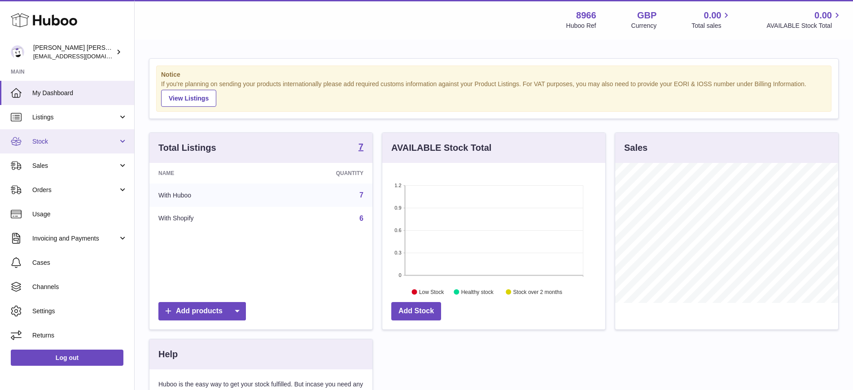 The width and height of the screenshot is (853, 390). I want to click on div: Currency, so click(644, 26).